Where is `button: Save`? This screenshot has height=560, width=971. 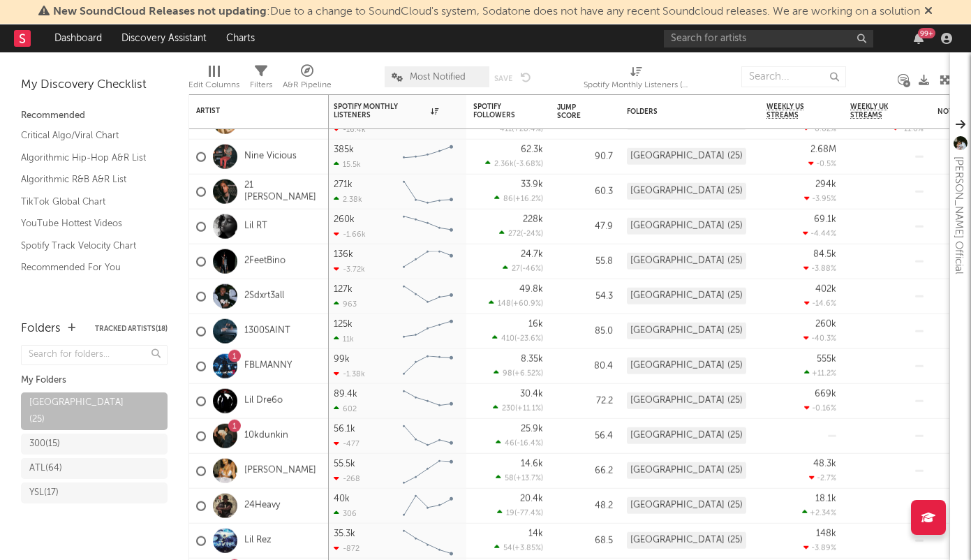
button: Save is located at coordinates (504, 78).